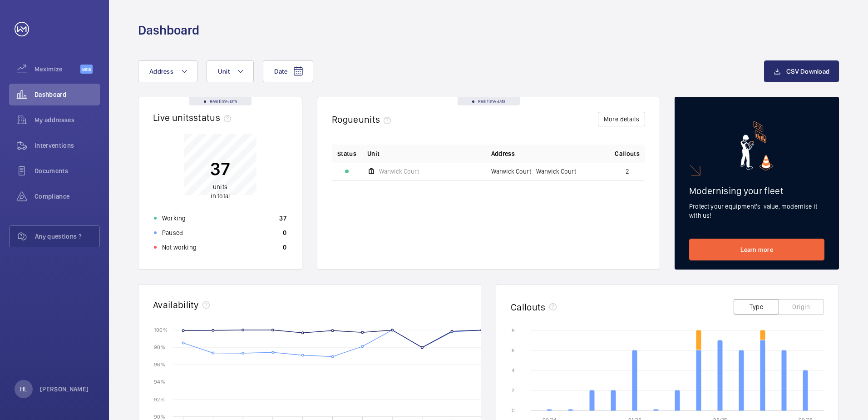 The width and height of the screenshot is (868, 420). What do you see at coordinates (363, 119) in the screenshot?
I see `h2: Rogue` at bounding box center [363, 119].